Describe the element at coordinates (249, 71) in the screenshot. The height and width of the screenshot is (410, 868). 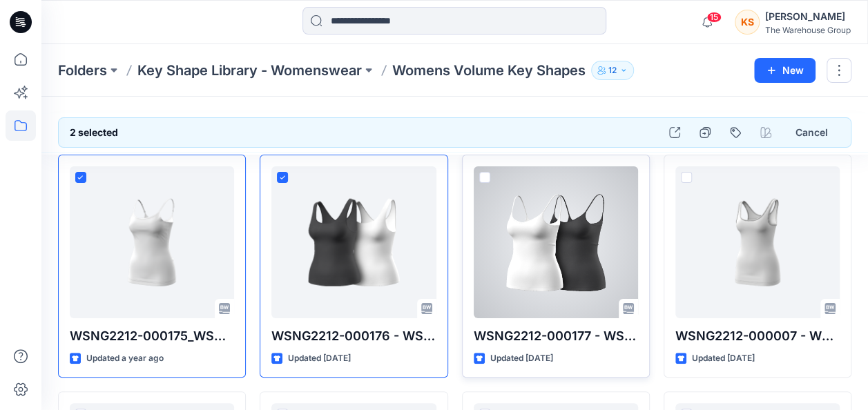
I see `a: Key Shape Library - Womenswear` at that location.